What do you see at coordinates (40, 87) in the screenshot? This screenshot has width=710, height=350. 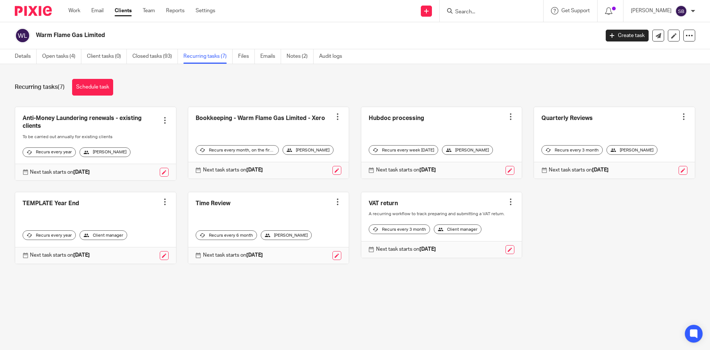 I see `h1: Recurring tasks` at bounding box center [40, 87].